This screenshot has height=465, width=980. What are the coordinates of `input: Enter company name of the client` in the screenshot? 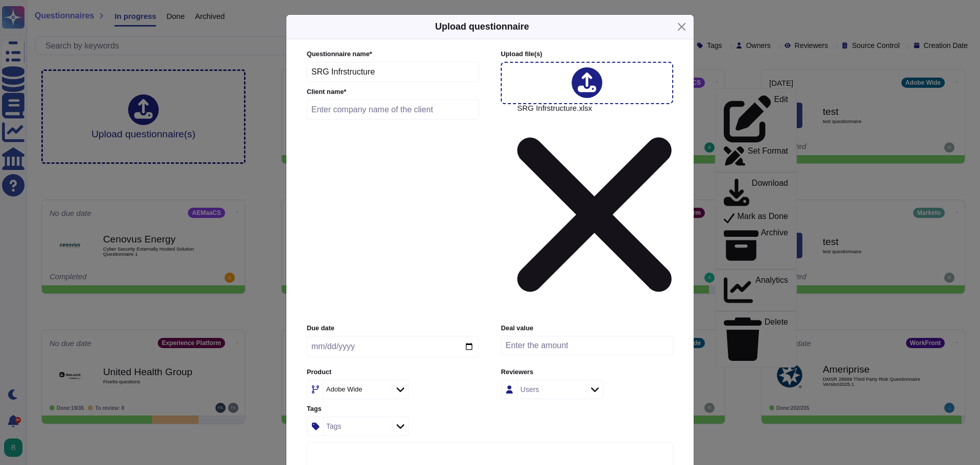 It's located at (393, 110).